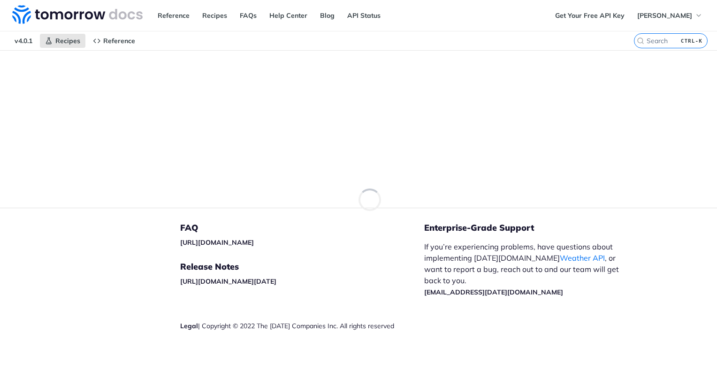 The width and height of the screenshot is (717, 377). Describe the element at coordinates (641, 41) in the screenshot. I see `svg: Search` at that location.